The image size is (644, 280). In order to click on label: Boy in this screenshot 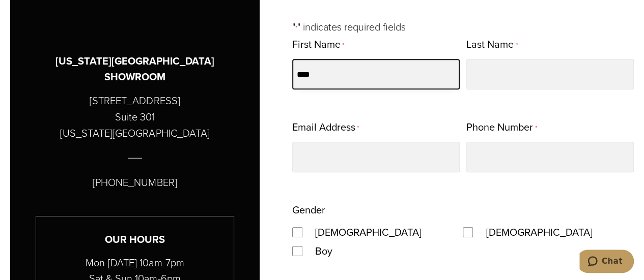, I will do `click(324, 252)`.